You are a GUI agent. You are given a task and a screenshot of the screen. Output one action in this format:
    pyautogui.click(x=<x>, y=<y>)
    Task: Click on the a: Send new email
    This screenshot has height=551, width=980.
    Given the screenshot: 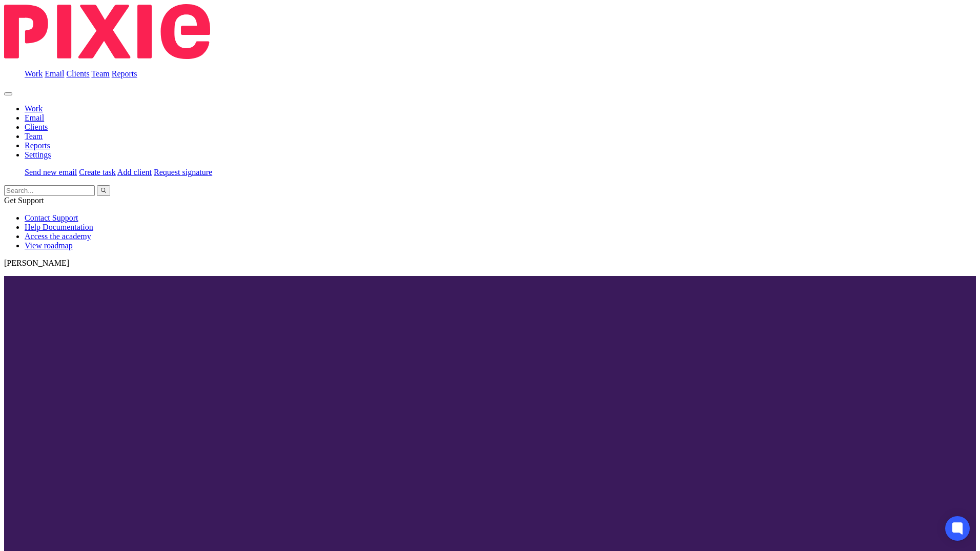 What is the action you would take?
    pyautogui.click(x=51, y=171)
    